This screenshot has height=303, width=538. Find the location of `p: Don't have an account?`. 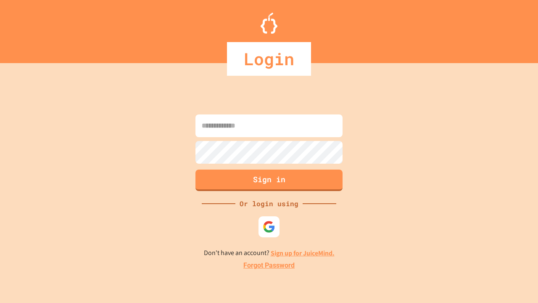

p: Don't have an account? is located at coordinates (269, 253).